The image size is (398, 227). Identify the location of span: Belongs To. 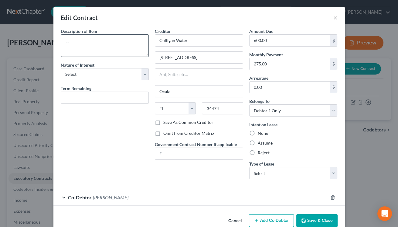
(259, 101).